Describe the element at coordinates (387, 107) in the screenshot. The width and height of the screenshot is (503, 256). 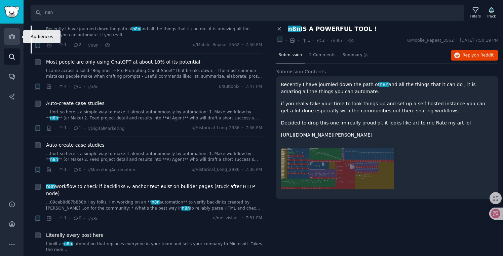
I see `p: if you really take your time to look things up and set up a self hosted instance you can get a lo...` at that location.